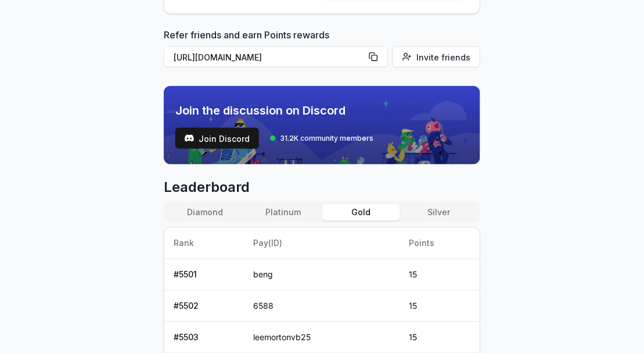 This screenshot has width=644, height=353. I want to click on button: Gold, so click(361, 212).